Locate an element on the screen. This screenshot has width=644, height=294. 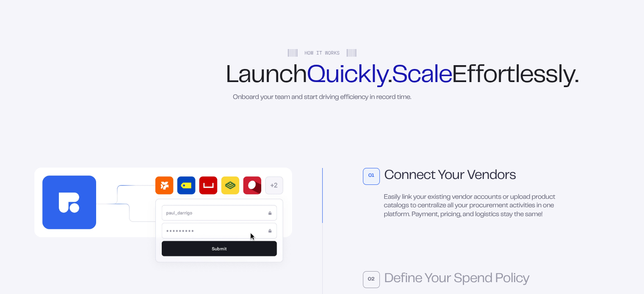
div: Easily link your existing vendor accounts or upload product catalogs to centralize all your procu... is located at coordinates (459, 207).